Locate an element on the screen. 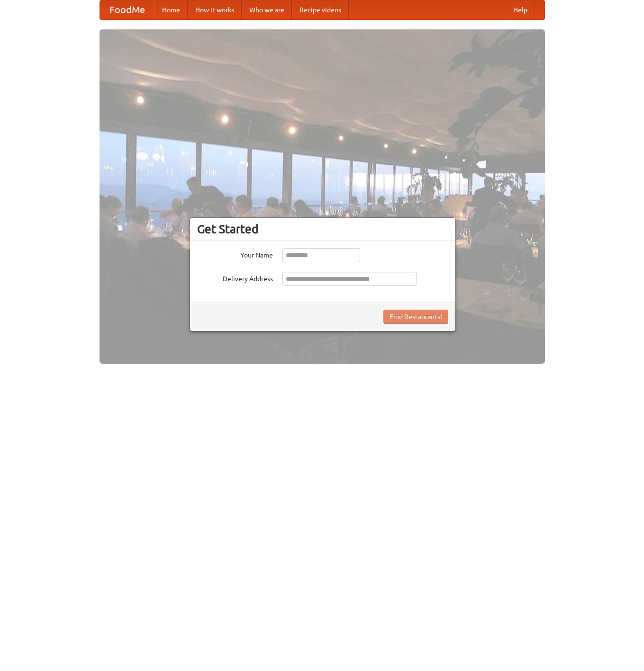  label: Delivery Address is located at coordinates (235, 278).